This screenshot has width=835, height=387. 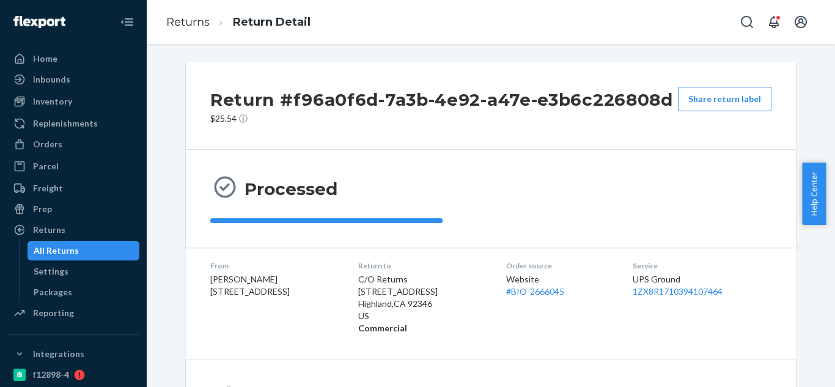 What do you see at coordinates (48, 188) in the screenshot?
I see `div: Freight` at bounding box center [48, 188].